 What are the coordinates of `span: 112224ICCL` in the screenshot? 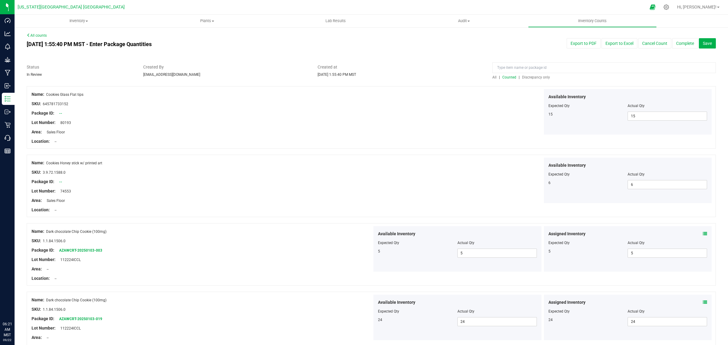 It's located at (69, 329).